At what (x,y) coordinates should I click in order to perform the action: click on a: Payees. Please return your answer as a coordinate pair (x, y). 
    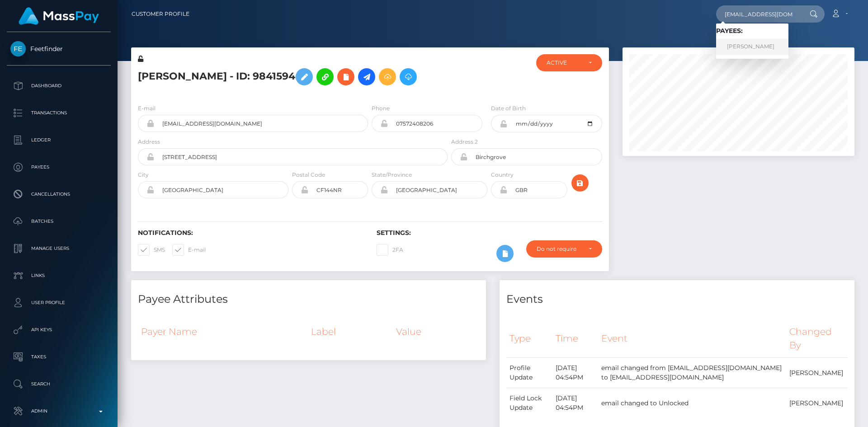
    Looking at the image, I should click on (59, 167).